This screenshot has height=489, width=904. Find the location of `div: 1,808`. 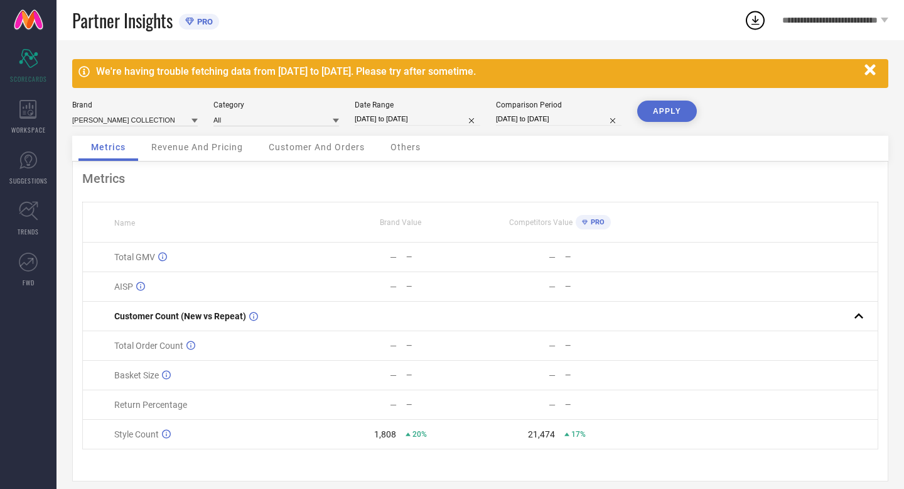

div: 1,808 is located at coordinates (385, 434).